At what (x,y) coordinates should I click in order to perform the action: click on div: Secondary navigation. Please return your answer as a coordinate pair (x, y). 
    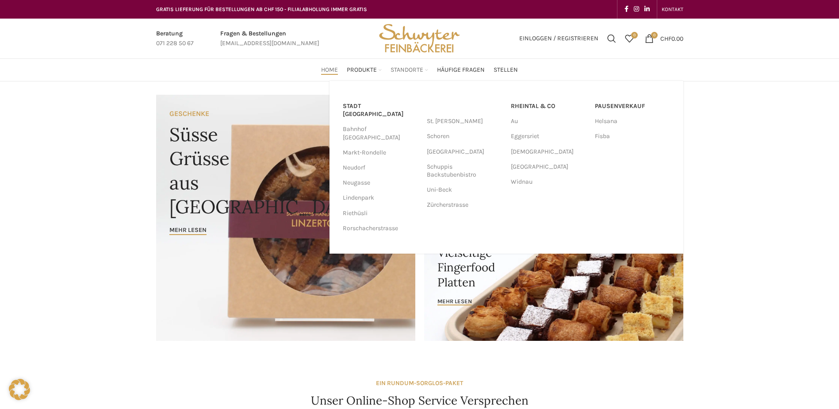
    Looking at the image, I should click on (673, 9).